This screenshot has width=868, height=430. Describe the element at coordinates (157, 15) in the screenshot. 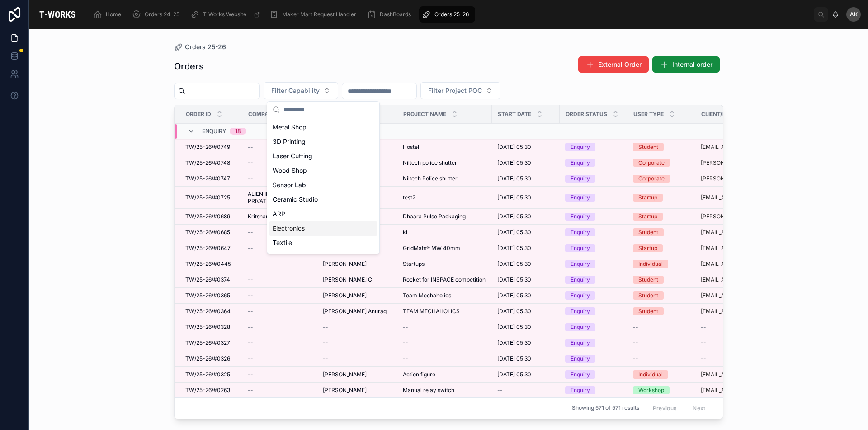

I see `a: Orders 24-25` at that location.